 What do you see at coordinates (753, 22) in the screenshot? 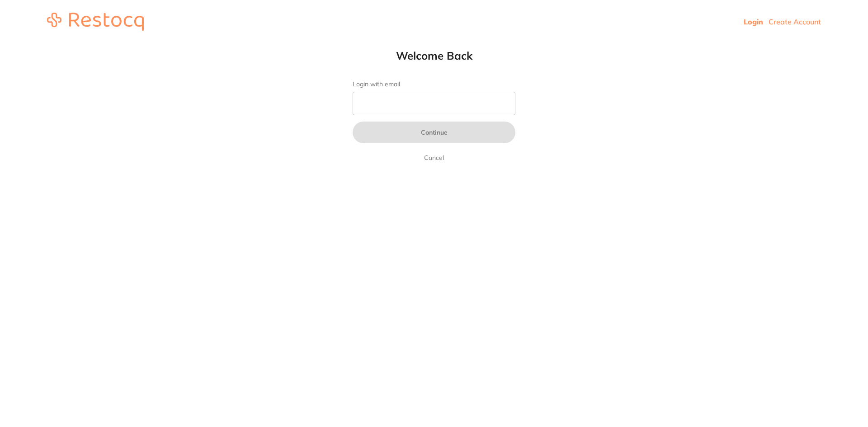
I see `a: Login` at bounding box center [753, 22].